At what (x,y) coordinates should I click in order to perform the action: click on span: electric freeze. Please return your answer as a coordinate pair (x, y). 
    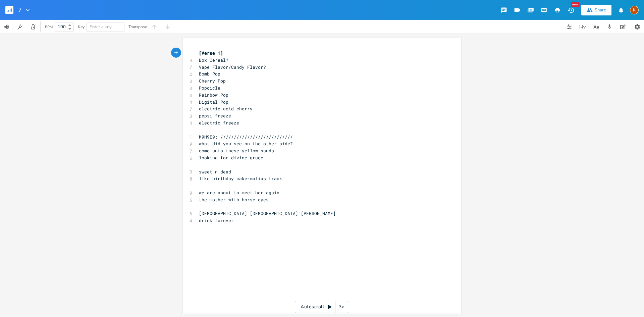
    Looking at the image, I should click on (219, 123).